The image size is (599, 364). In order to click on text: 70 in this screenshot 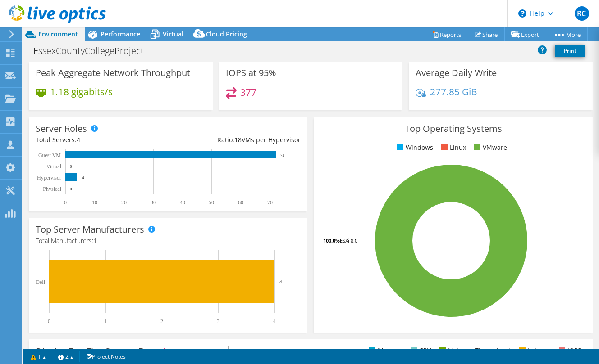, I will do `click(270, 203)`.